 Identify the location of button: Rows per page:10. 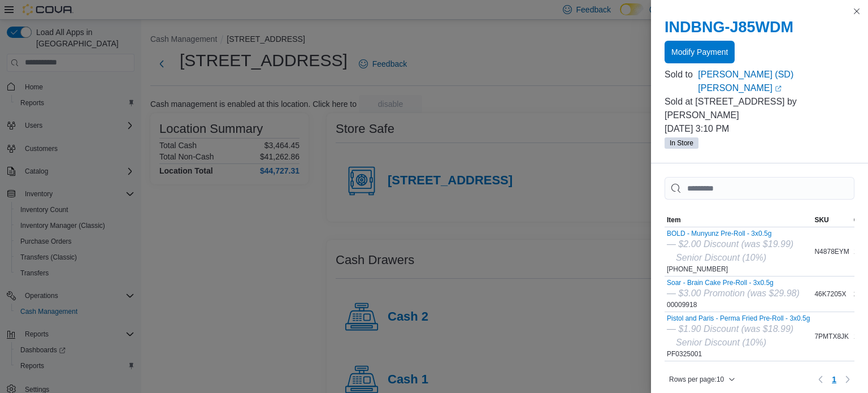
(702, 380).